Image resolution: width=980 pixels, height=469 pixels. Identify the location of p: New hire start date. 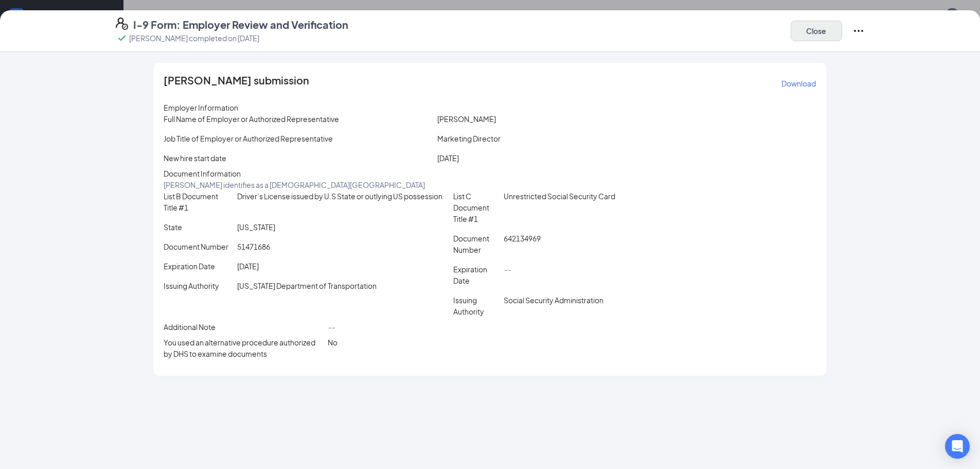
(298, 158).